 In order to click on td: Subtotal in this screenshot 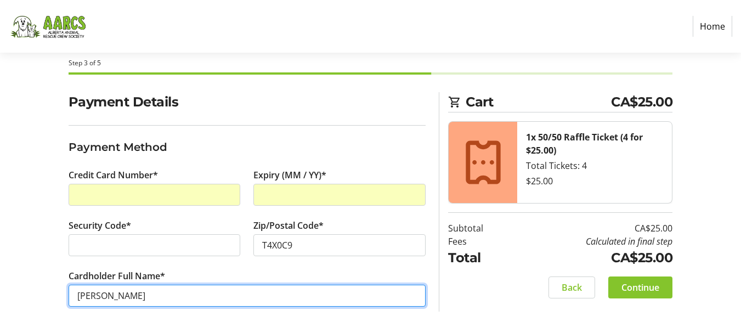, I will do `click(480, 228)`.